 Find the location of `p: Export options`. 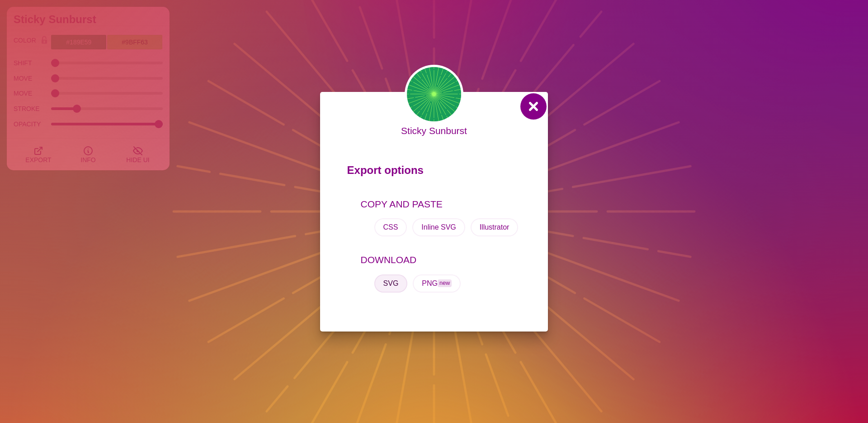

p: Export options is located at coordinates (434, 173).